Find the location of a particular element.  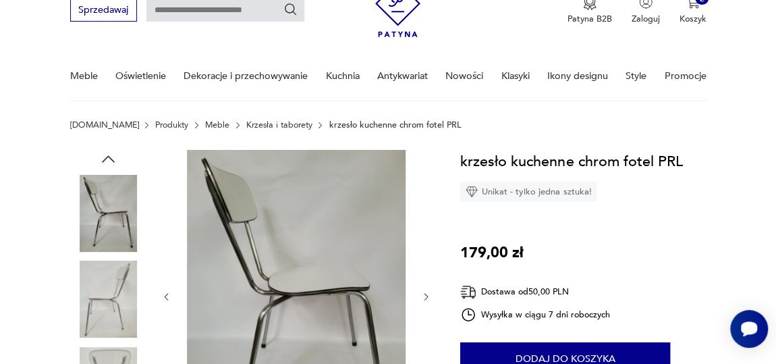

div: Wysyłka w ciągu 7 dni roboczych is located at coordinates (535, 314).